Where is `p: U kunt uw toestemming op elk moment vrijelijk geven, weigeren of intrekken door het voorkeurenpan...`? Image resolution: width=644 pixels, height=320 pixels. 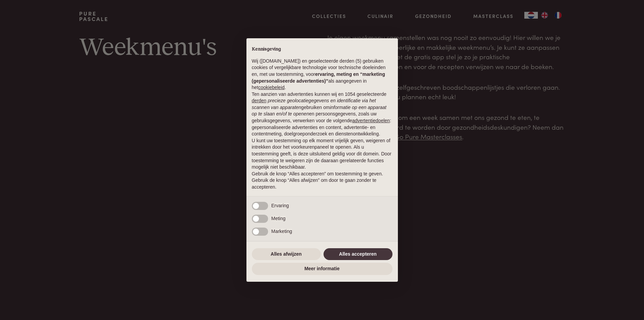
p: U kunt uw toestemming op elk moment vrijelijk geven, weigeren of intrekken door het voorkeurenpan... is located at coordinates (322, 154).